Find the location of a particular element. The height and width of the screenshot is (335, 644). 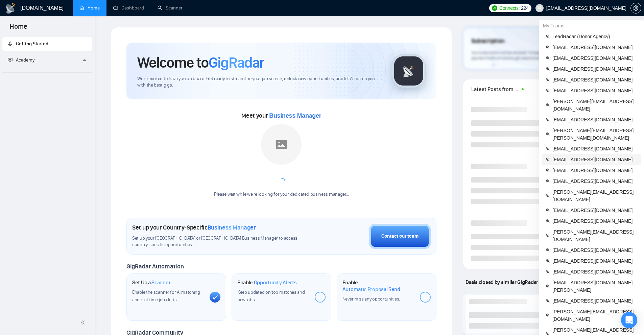

h1: Set Up a is located at coordinates (151, 282).